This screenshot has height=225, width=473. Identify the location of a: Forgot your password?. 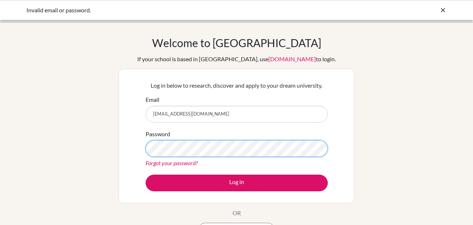
(172, 163).